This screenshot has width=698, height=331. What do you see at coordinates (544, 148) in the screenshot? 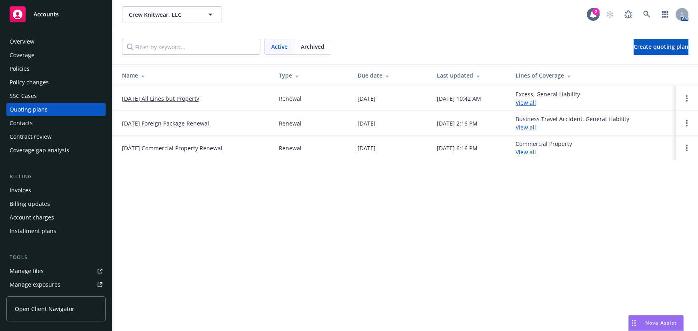
I see `div: Commercial Property` at bounding box center [544, 148].